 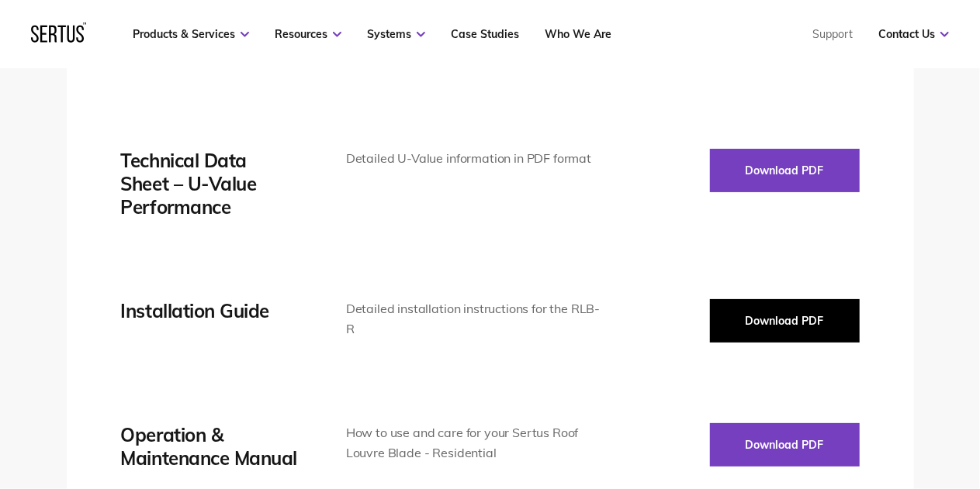 What do you see at coordinates (210, 447) in the screenshot?
I see `div: Operation & Maintenance Manual` at bounding box center [210, 447].